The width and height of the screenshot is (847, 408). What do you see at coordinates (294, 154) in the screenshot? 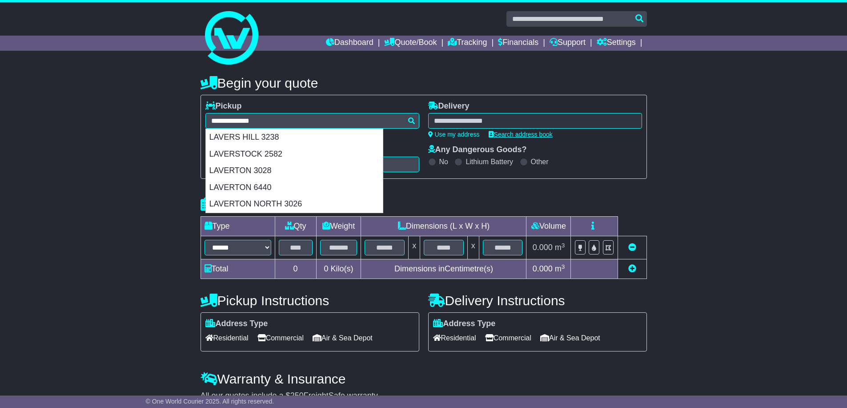
I see `div: LAVERSTOCK 2582` at bounding box center [294, 154].